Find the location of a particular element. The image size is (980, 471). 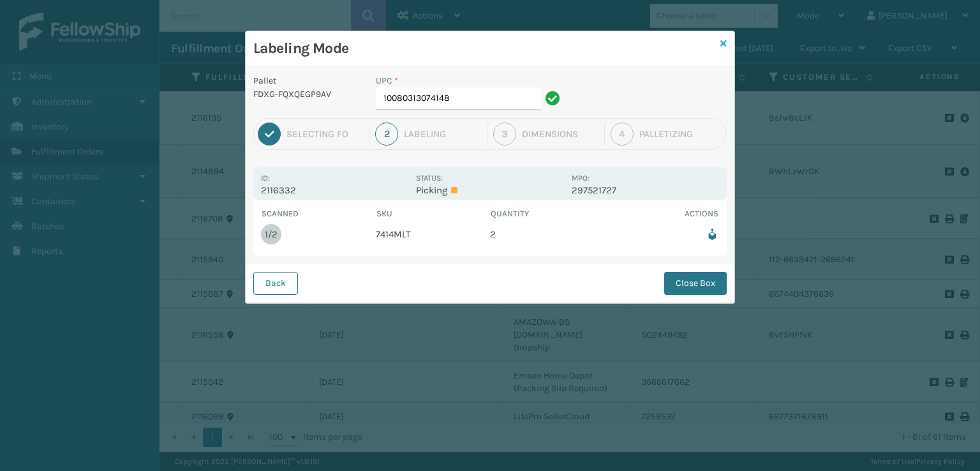

th: SKU is located at coordinates (433, 214).